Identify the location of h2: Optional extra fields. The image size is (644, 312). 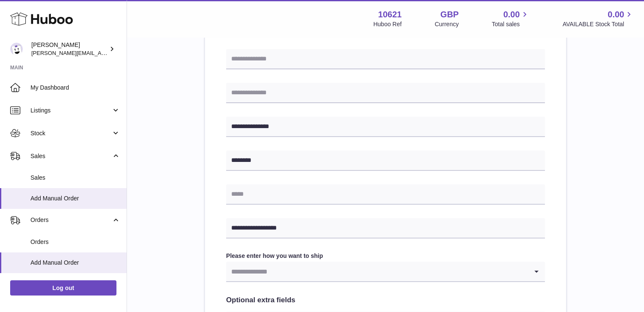
(385, 300).